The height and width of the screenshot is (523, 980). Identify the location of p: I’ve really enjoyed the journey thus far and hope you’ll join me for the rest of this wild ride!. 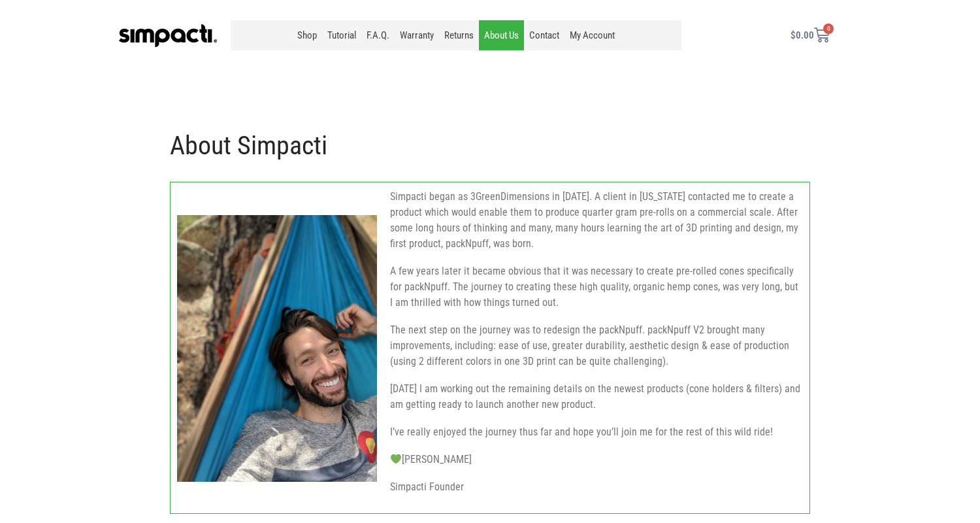
(597, 433).